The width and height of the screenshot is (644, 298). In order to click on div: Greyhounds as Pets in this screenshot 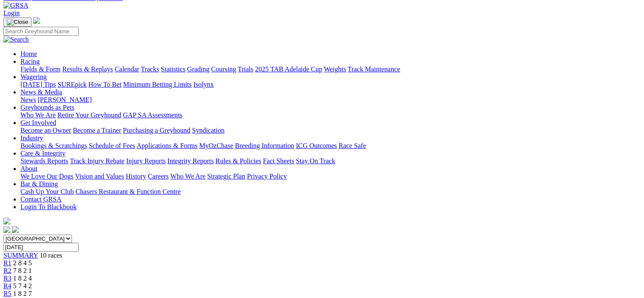, I will do `click(330, 116)`.